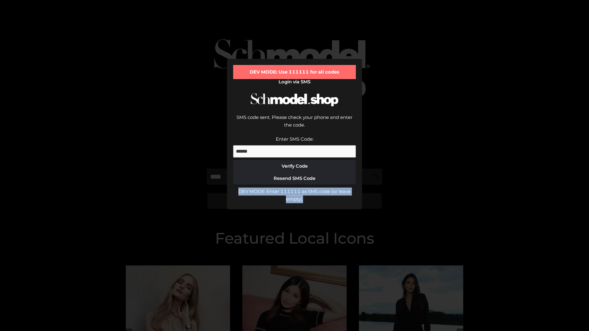  I want to click on div: SMS code sent. Please check your phone and enter the code., so click(295, 124).